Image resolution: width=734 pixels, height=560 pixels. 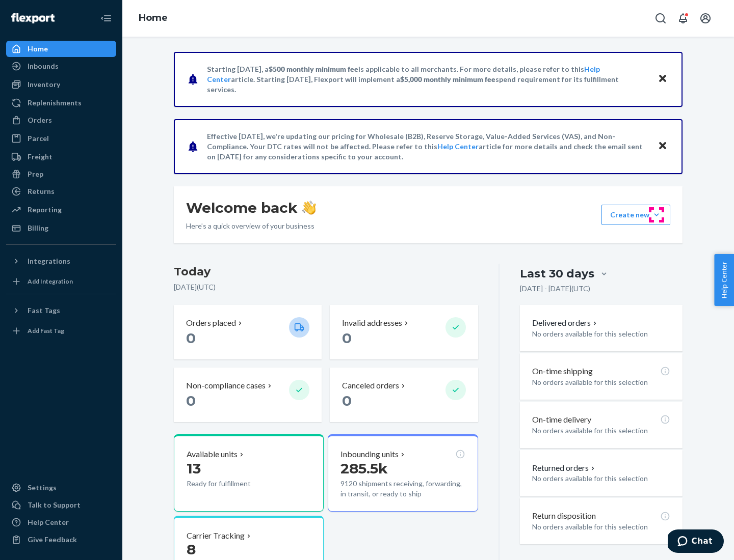 I want to click on img: Flexport logo, so click(x=32, y=18).